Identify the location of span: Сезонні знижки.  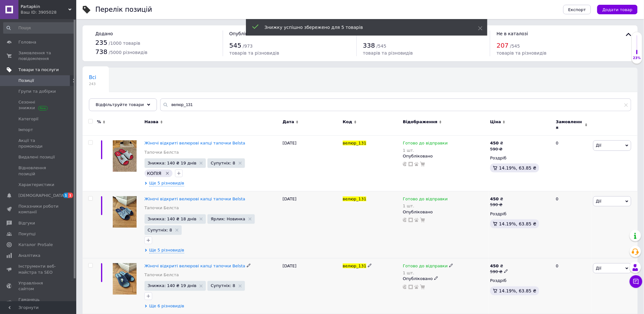
(38, 105).